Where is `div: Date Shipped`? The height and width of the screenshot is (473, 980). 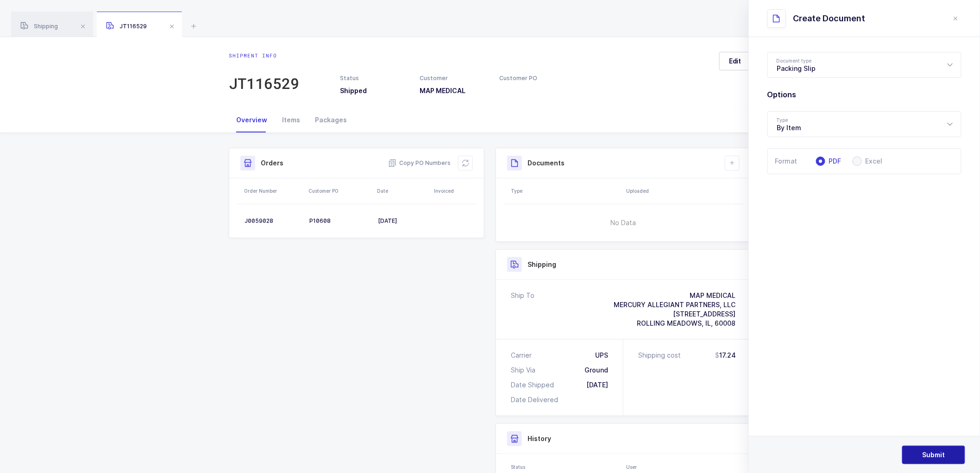
div: Date Shipped is located at coordinates (534, 385).